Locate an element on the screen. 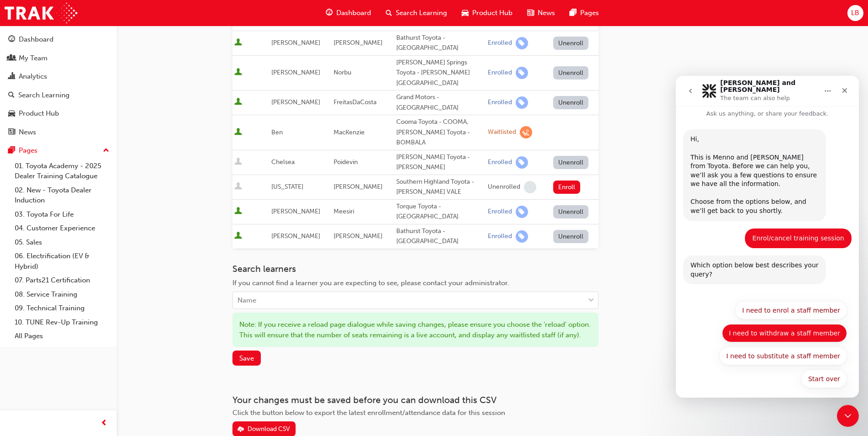 The image size is (868, 436). div: Larenda says… is located at coordinates (91, 166).